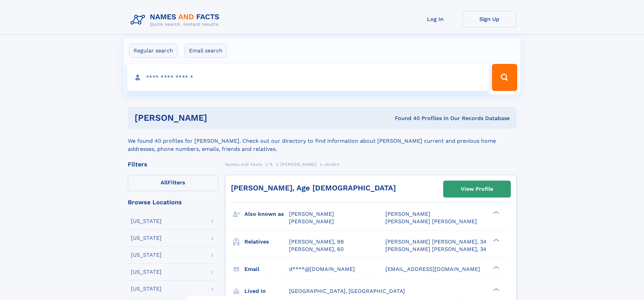 This screenshot has width=644, height=300. What do you see at coordinates (271, 164) in the screenshot?
I see `a: R` at bounding box center [271, 164].